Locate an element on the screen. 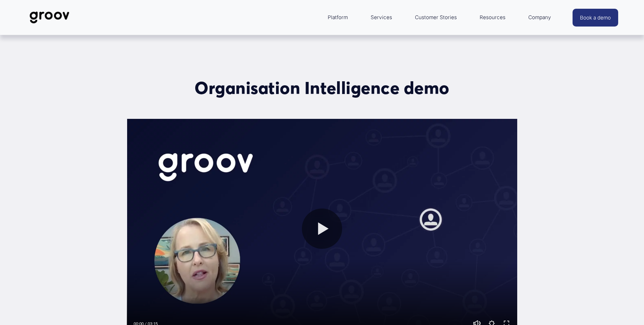 This screenshot has width=644, height=325. button: Play is located at coordinates (322, 228).